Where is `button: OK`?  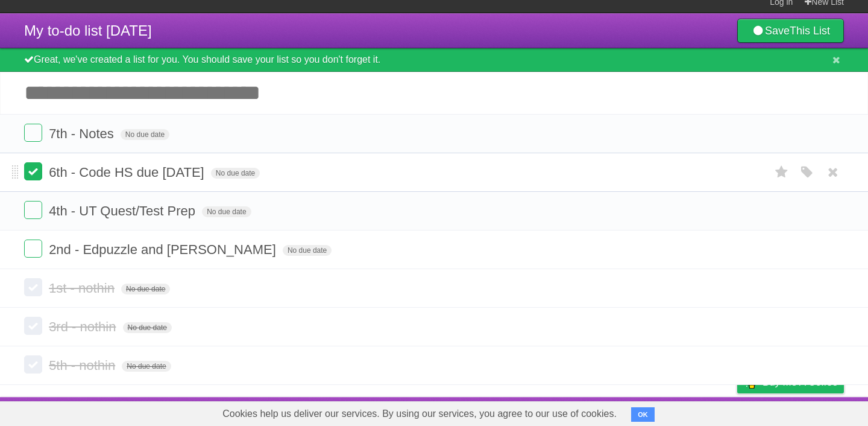 button: OK is located at coordinates (642, 414).